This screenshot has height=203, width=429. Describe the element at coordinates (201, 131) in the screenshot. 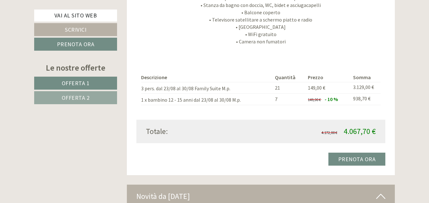

I see `div: Totale:` at that location.